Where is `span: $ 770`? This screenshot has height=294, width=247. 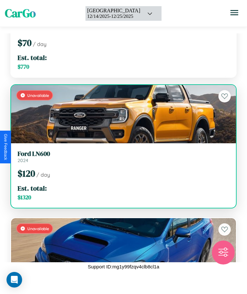 span: $ 770 is located at coordinates (23, 67).